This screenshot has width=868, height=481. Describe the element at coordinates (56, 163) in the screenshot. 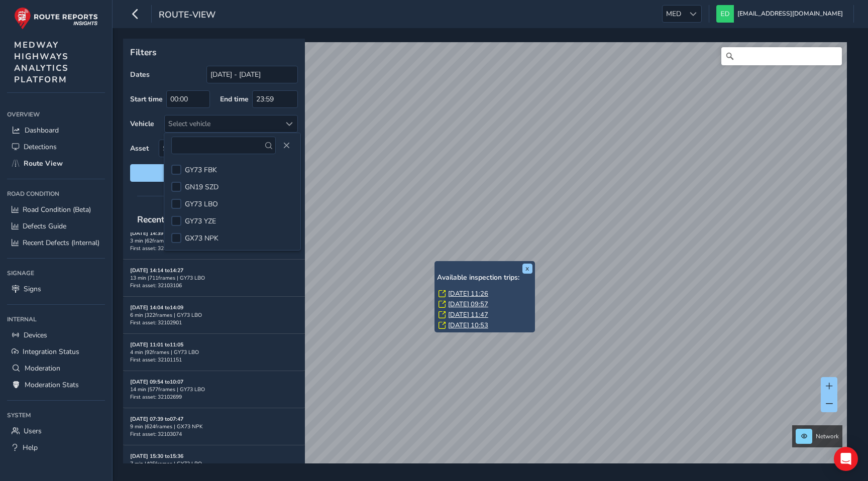

I see `a: Route View` at that location.